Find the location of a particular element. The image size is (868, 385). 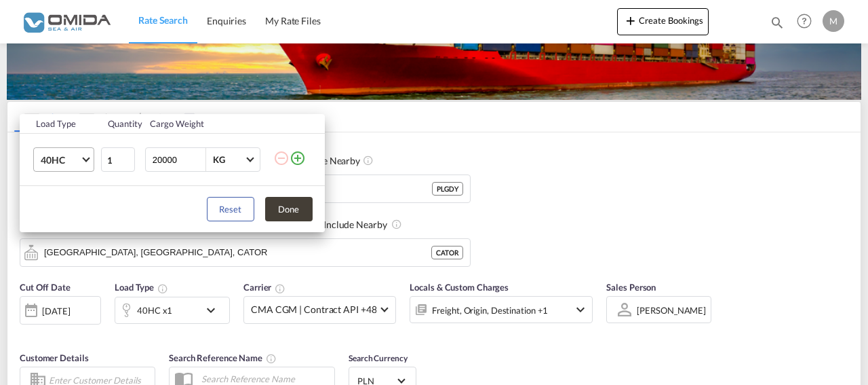

md-icon: icon-plus-circle-outline is located at coordinates (298, 158).